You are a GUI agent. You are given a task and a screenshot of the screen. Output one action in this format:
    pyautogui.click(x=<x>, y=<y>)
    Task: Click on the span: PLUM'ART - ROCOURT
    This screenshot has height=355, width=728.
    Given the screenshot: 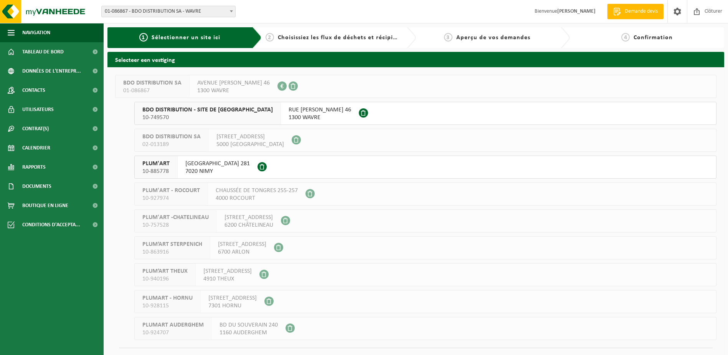 What is the action you would take?
    pyautogui.click(x=171, y=190)
    